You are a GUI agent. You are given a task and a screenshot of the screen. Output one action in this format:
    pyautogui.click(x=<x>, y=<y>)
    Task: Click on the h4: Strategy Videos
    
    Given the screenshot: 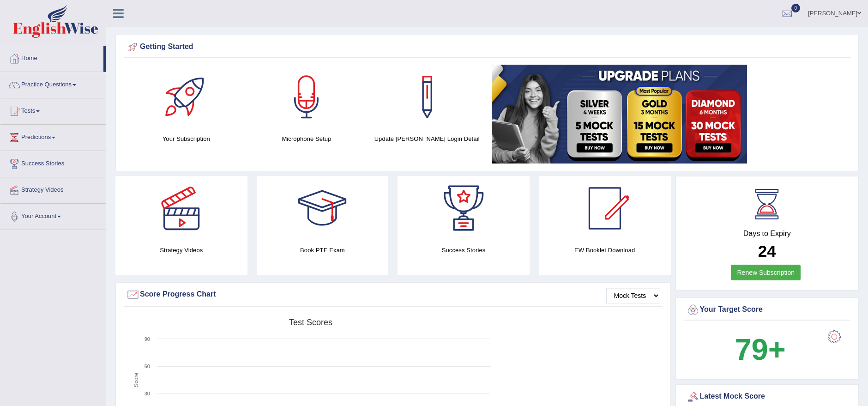 What is the action you would take?
    pyautogui.click(x=182, y=250)
    